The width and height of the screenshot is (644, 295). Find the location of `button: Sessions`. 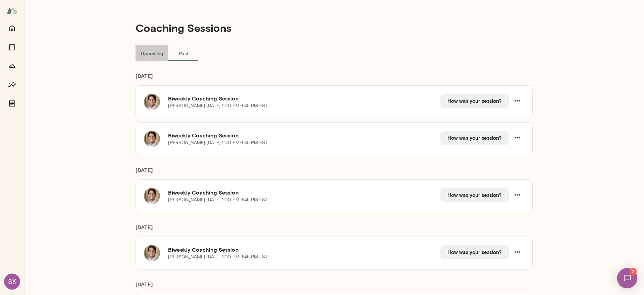

button: Sessions is located at coordinates (12, 47).